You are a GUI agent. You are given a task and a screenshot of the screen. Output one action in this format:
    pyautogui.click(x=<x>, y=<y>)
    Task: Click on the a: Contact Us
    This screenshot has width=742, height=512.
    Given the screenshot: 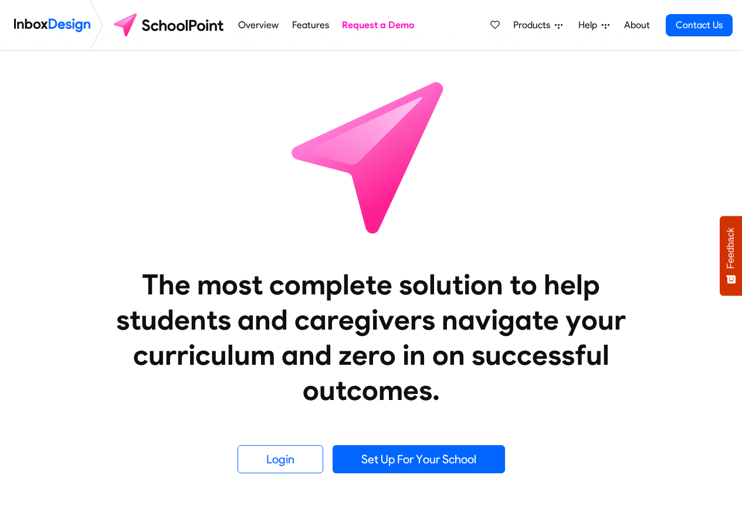 What is the action you would take?
    pyautogui.click(x=699, y=25)
    